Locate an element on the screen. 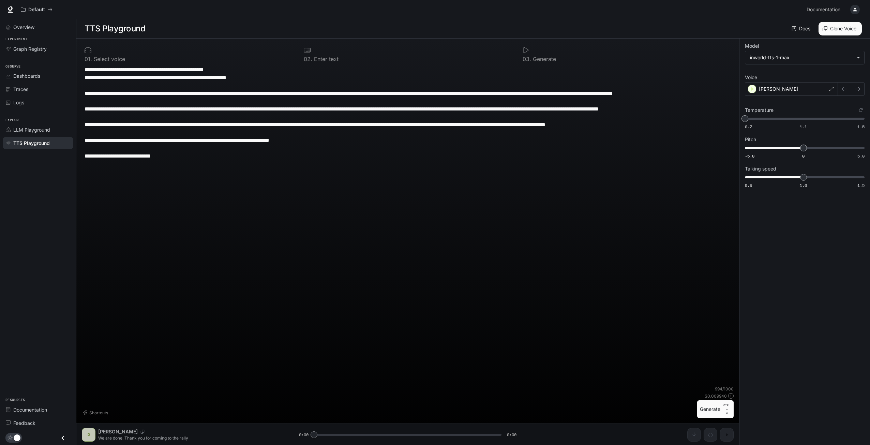 Image resolution: width=870 pixels, height=445 pixels. span: 0.5 is located at coordinates (748, 185).